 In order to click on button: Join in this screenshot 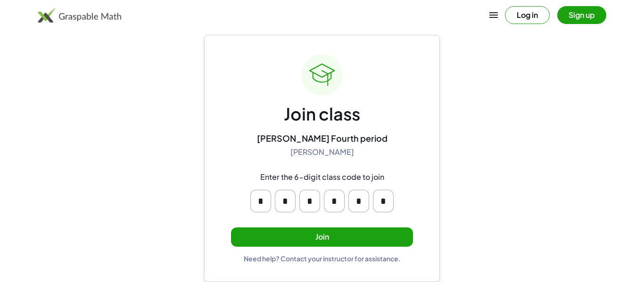, I will do `click(322, 237)`.